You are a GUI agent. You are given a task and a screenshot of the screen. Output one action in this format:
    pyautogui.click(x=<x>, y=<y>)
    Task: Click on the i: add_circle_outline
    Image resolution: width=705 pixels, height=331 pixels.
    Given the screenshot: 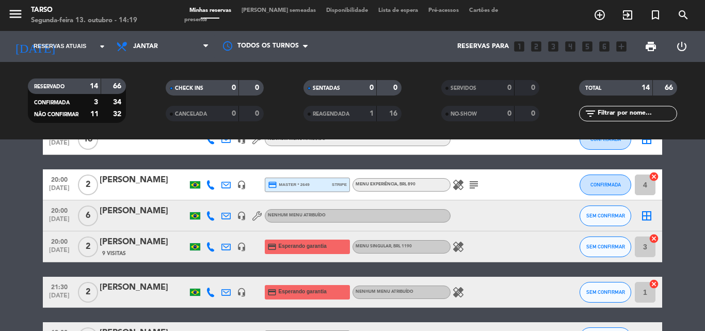 What is the action you would take?
    pyautogui.click(x=600, y=15)
    